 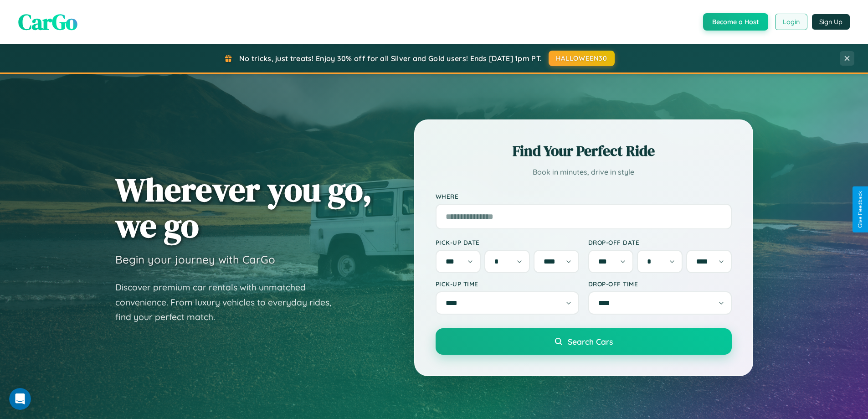 What do you see at coordinates (584, 151) in the screenshot?
I see `h2: Find Your Perfect Ride` at bounding box center [584, 151].